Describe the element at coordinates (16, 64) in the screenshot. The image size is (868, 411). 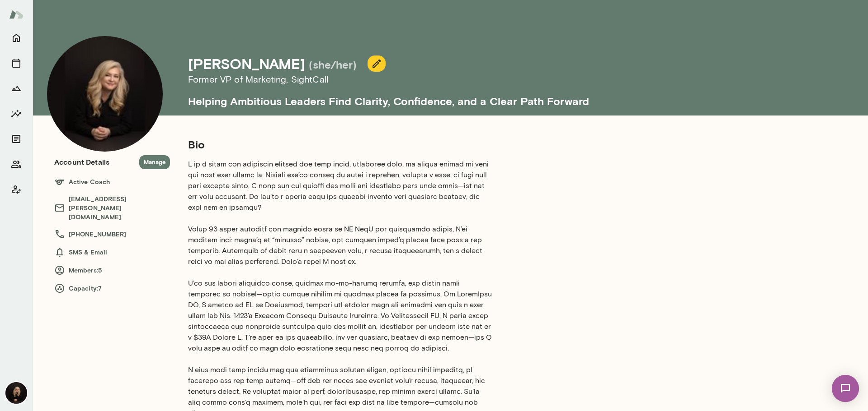
I see `button: Sessions` at that location.